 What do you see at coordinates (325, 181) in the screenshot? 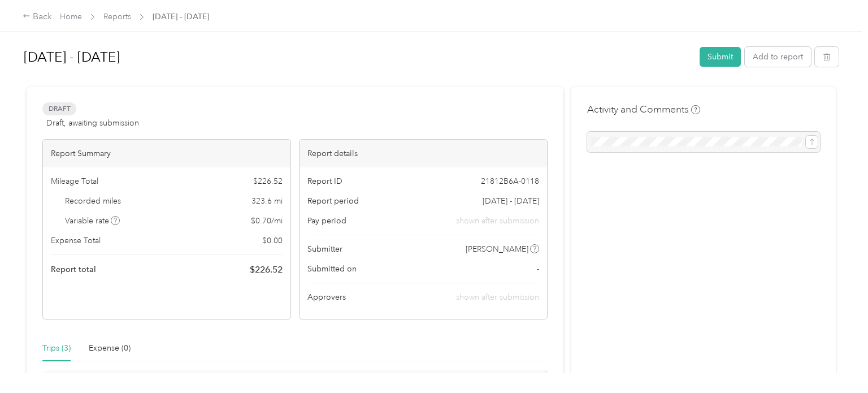
I see `span: Report ID` at bounding box center [325, 181].